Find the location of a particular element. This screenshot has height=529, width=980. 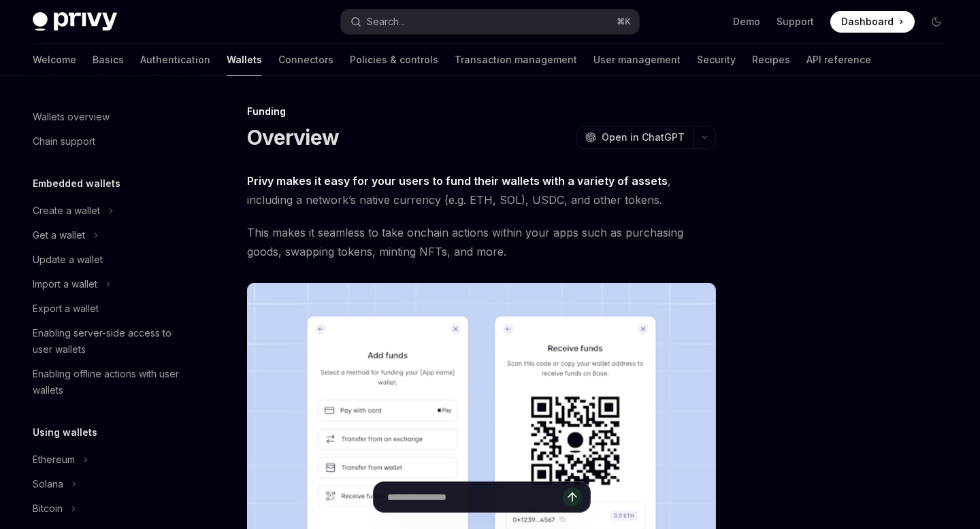

div: Funding is located at coordinates (481, 111).